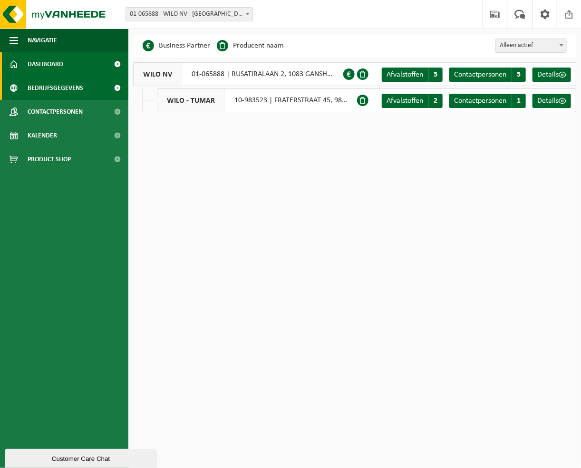  Describe the element at coordinates (76, 11) in the screenshot. I see `div: Customer Care Chat` at that location.